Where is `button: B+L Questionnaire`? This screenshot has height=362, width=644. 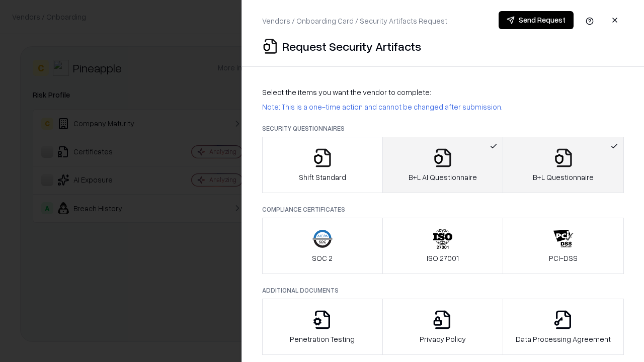
button: B+L Questionnaire is located at coordinates (562, 165).